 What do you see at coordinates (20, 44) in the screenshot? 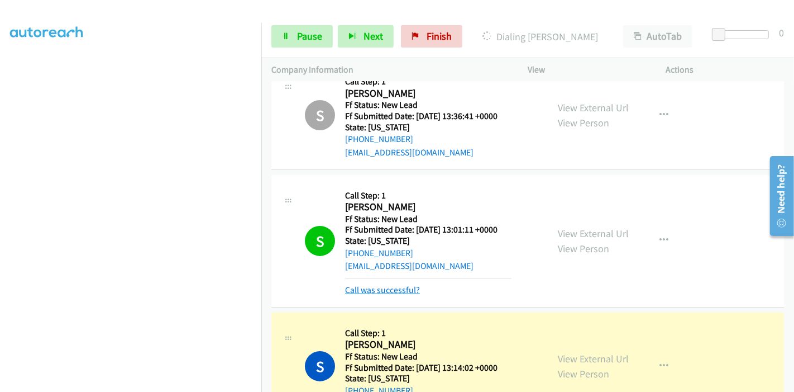
I see `div: Open Resource Center` at bounding box center [20, 44].